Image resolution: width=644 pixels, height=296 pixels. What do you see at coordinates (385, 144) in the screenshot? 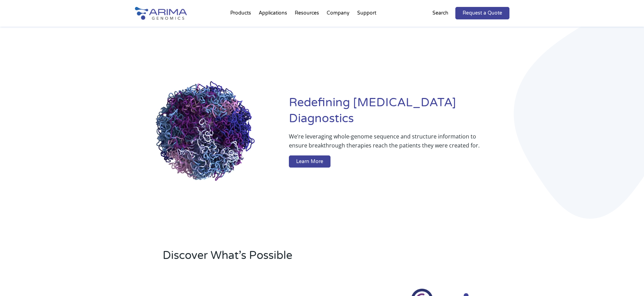
I see `p: We’re leveraging whole-genome sequence and structure information to ensure breakthrough therapies...` at bounding box center [385, 144].